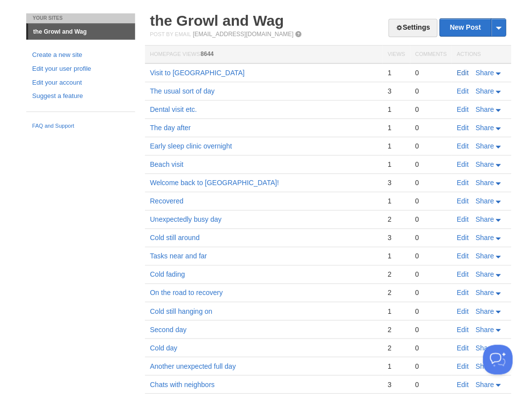  What do you see at coordinates (80, 126) in the screenshot?
I see `a: FAQ and Support` at bounding box center [80, 126].